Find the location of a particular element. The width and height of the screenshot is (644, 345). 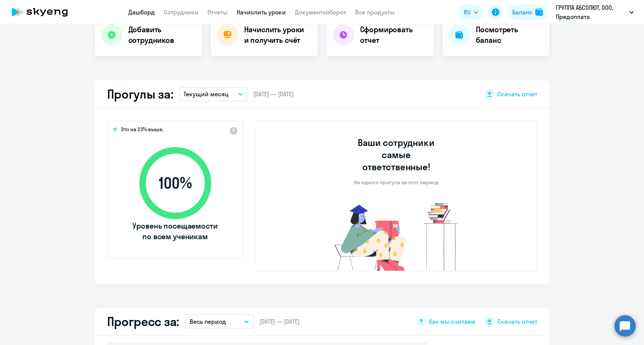

a: Дашборд is located at coordinates (141, 12).